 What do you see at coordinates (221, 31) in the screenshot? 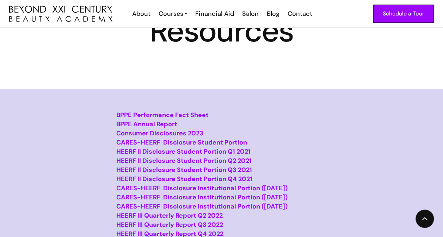
I see `h1: Resources` at bounding box center [221, 31].